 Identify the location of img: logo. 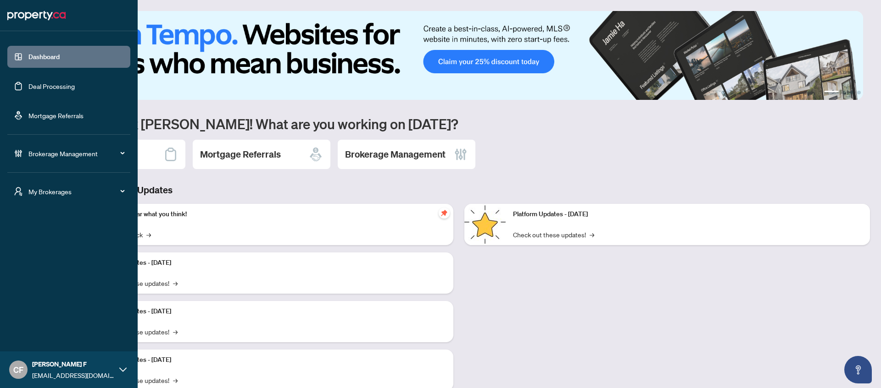
(36, 16).